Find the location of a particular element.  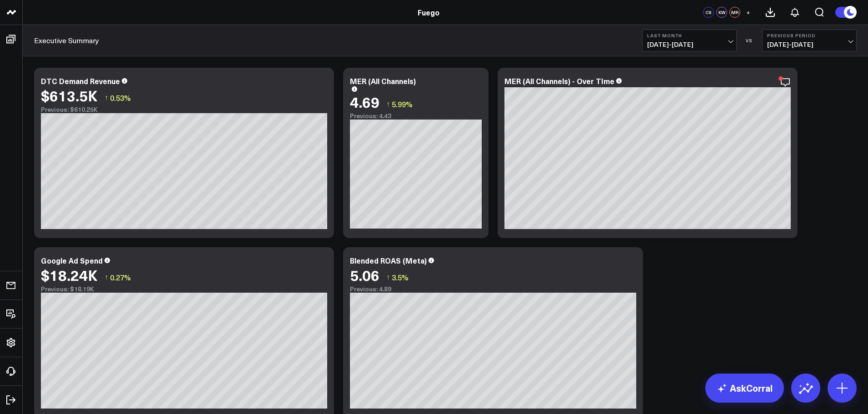

div: MER (All Channels) is located at coordinates (382, 81).